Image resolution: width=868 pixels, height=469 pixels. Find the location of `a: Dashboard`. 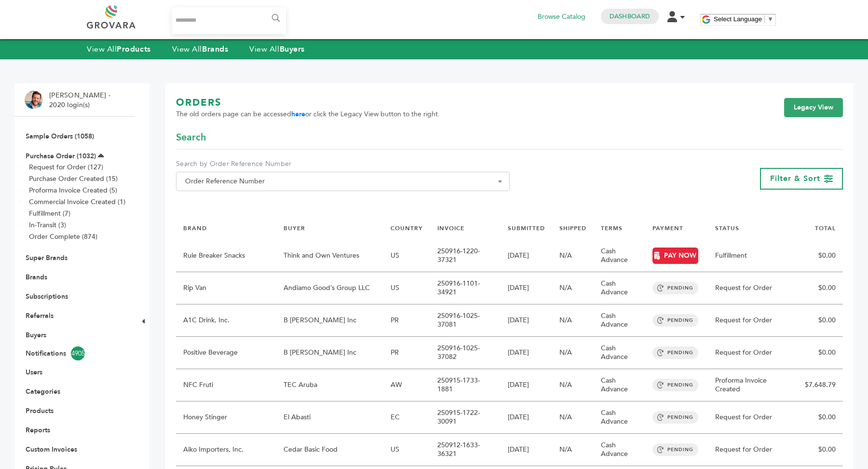

a: Dashboard is located at coordinates (630, 16).